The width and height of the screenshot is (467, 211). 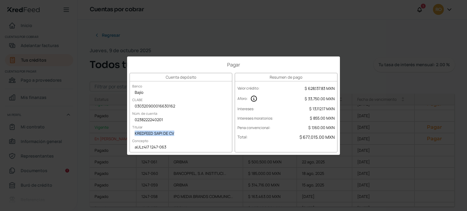 I want to click on label: Aforo :, so click(x=242, y=98).